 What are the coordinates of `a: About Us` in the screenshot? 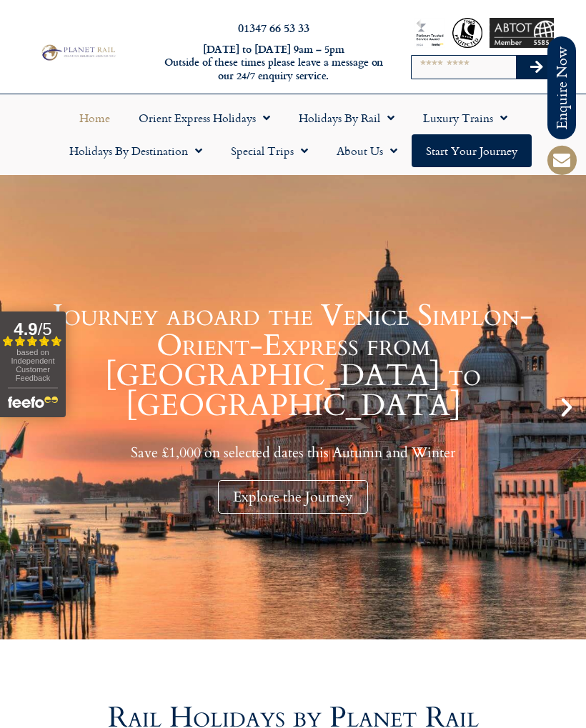 It's located at (367, 151).